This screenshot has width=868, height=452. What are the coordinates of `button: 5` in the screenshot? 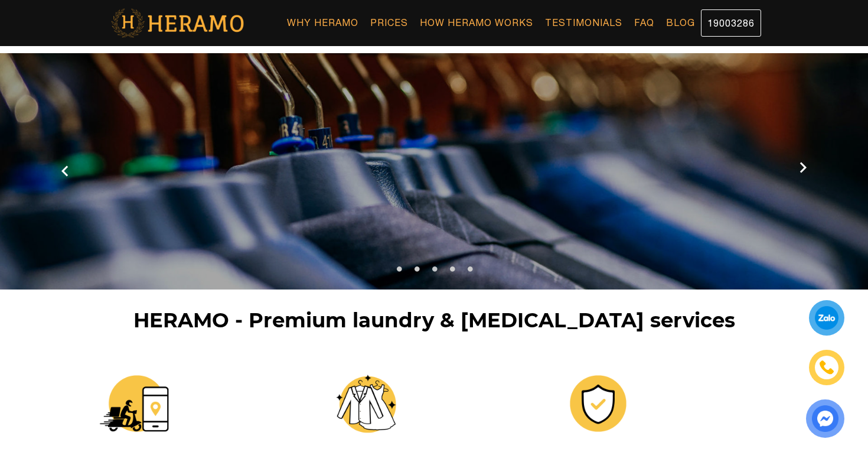 It's located at (469, 271).